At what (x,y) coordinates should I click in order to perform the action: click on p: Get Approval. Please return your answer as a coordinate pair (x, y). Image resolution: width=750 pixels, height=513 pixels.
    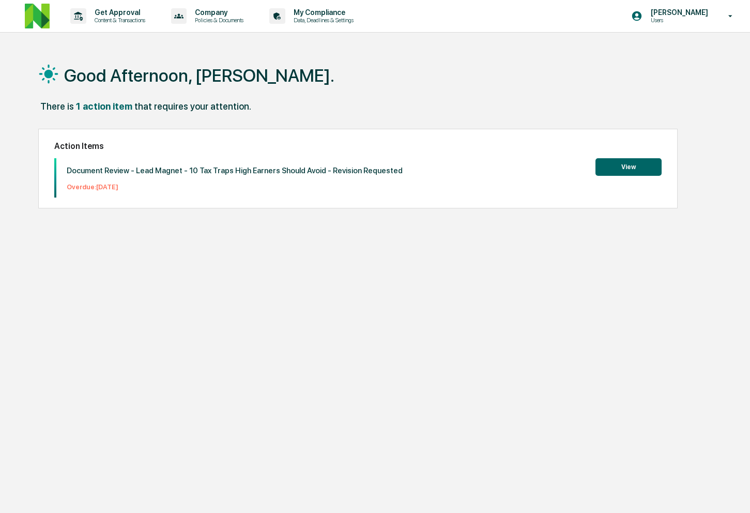
    Looking at the image, I should click on (118, 12).